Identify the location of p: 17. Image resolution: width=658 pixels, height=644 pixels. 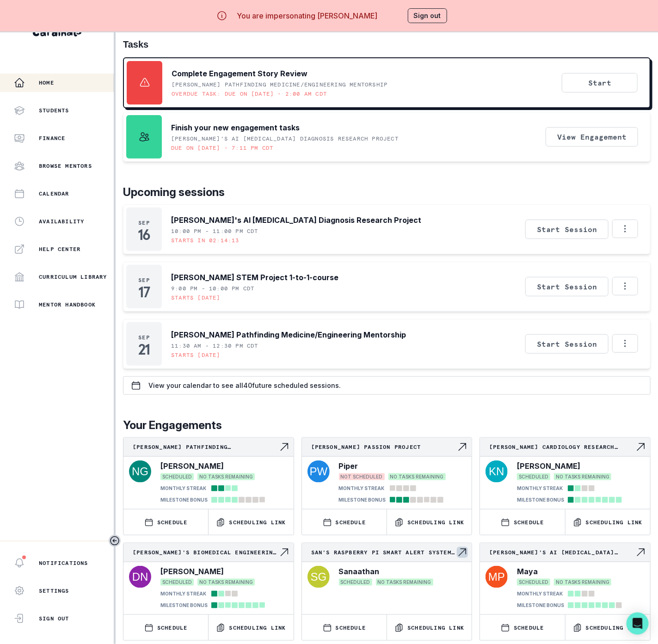
(144, 293).